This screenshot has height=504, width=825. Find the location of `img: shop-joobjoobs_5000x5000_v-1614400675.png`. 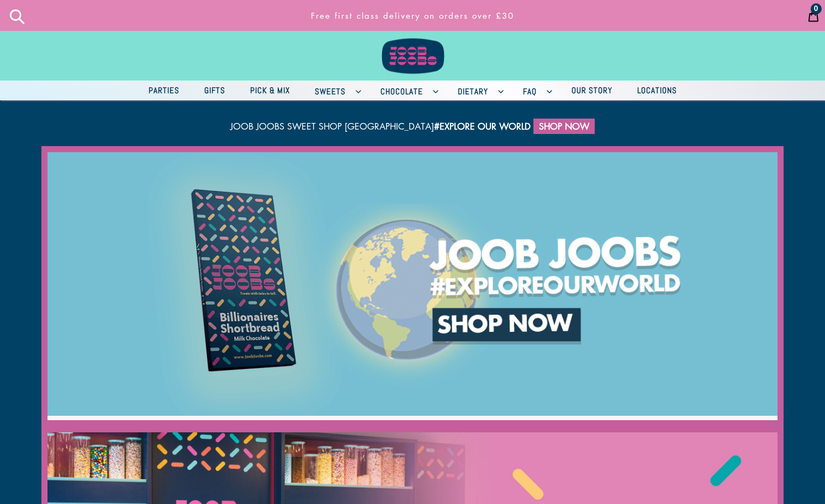

img: shop-joobjoobs_5000x5000_v-1614400675.png is located at coordinates (412, 284).